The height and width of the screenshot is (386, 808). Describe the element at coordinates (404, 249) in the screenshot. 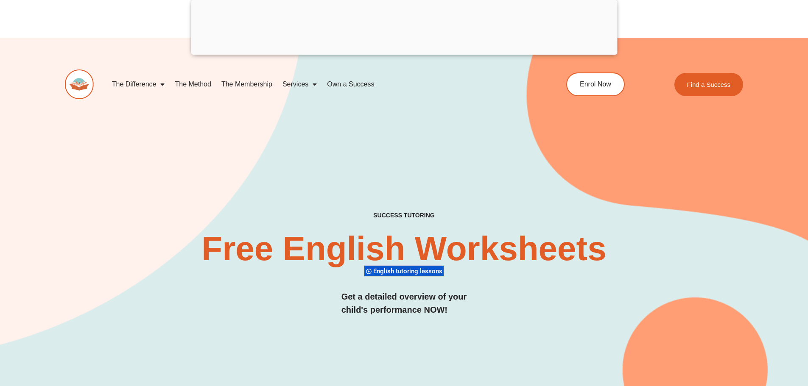

I see `h2: Free English Worksheets​` at that location.